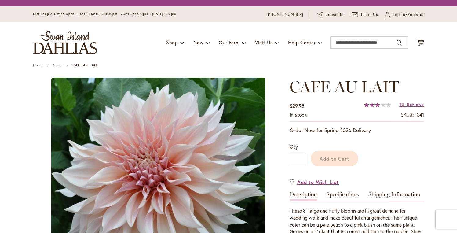 The image size is (457, 233). Describe the element at coordinates (57, 65) in the screenshot. I see `a: Shop` at that location.